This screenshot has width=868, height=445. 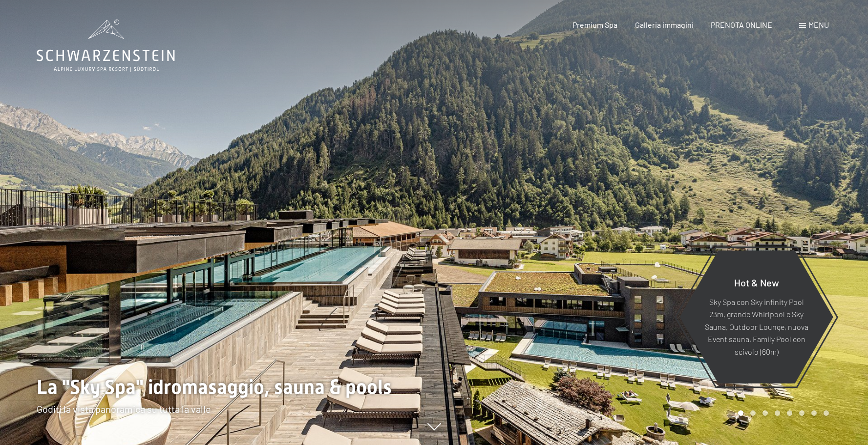 I want to click on div: Carousel Page 3, so click(x=765, y=413).